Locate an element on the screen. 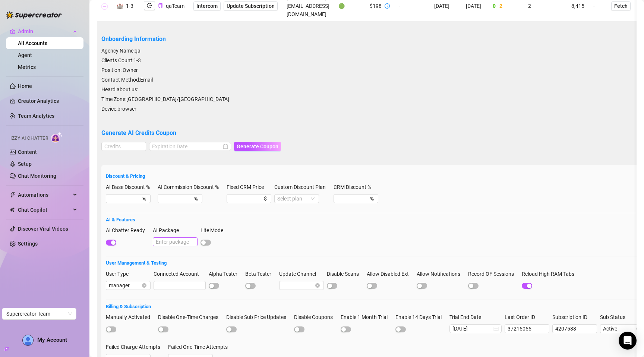 This screenshot has width=644, height=357. input: Subscription ID is located at coordinates (574, 328).